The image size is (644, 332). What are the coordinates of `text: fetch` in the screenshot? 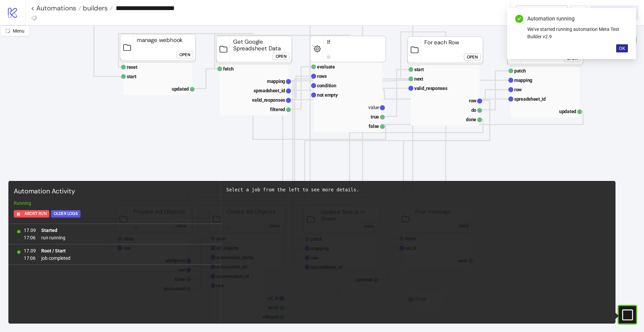 It's located at (228, 69).